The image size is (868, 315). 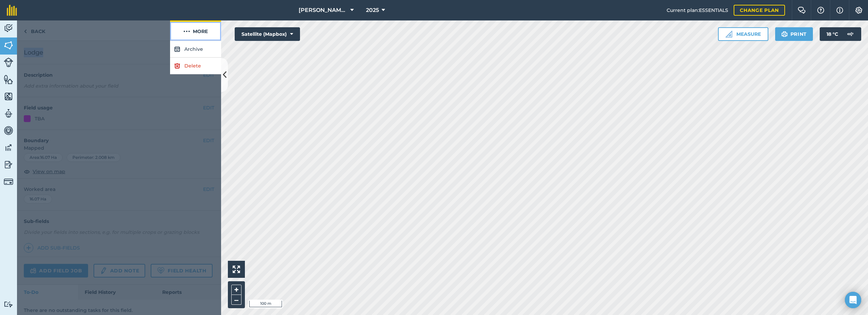 What do you see at coordinates (794, 34) in the screenshot?
I see `button: Print` at bounding box center [794, 34].